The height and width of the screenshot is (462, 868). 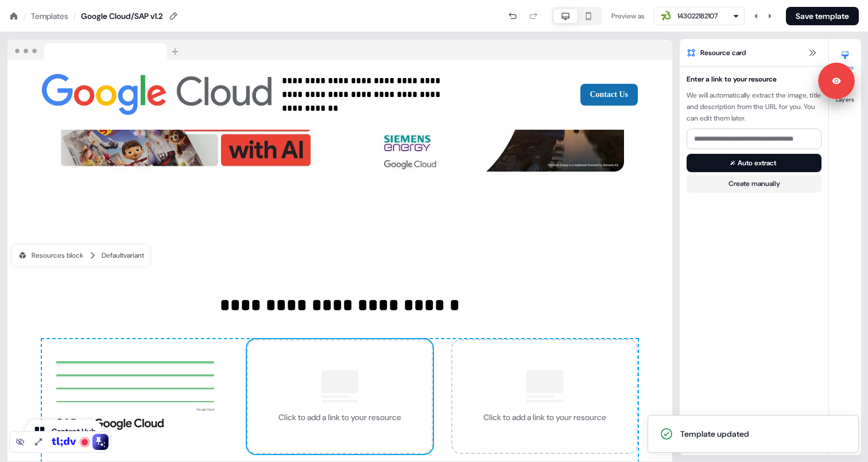 I want to click on button: Content Hub, so click(x=63, y=432).